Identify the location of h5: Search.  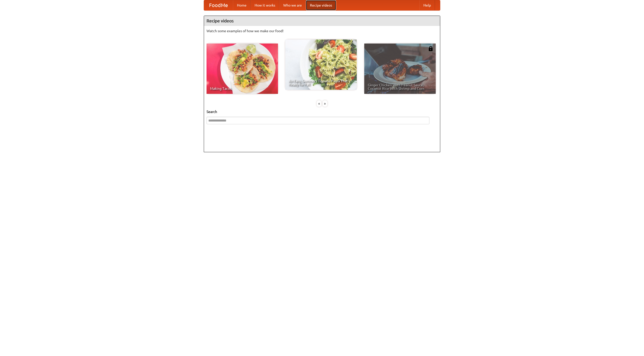
(322, 112).